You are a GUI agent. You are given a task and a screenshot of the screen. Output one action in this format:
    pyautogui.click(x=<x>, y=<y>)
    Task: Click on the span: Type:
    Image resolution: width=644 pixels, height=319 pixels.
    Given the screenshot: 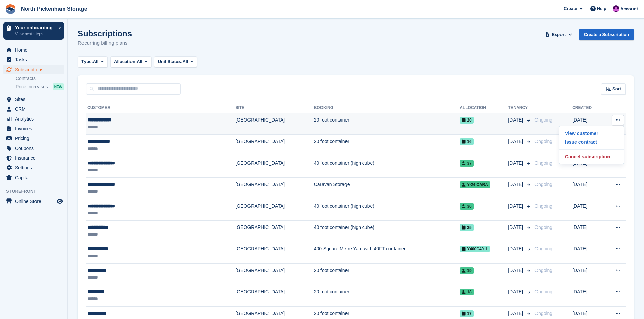 What is the action you would take?
    pyautogui.click(x=87, y=62)
    